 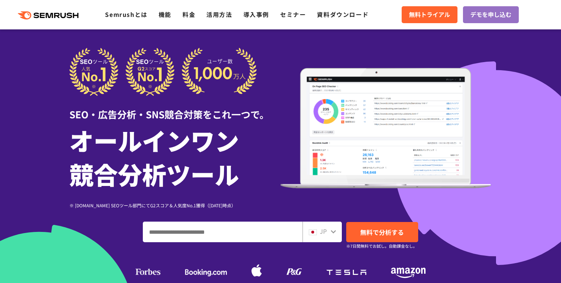 What do you see at coordinates (323, 231) in the screenshot?
I see `span: JP` at bounding box center [323, 231].